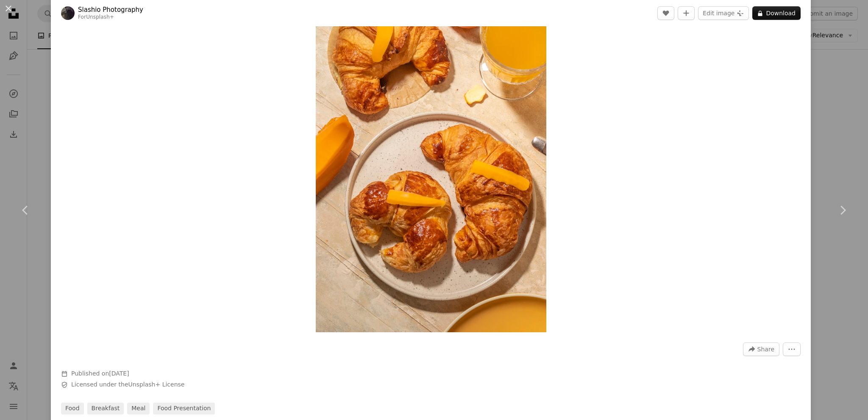 This screenshot has height=420, width=868. I want to click on div: For, so click(111, 17).